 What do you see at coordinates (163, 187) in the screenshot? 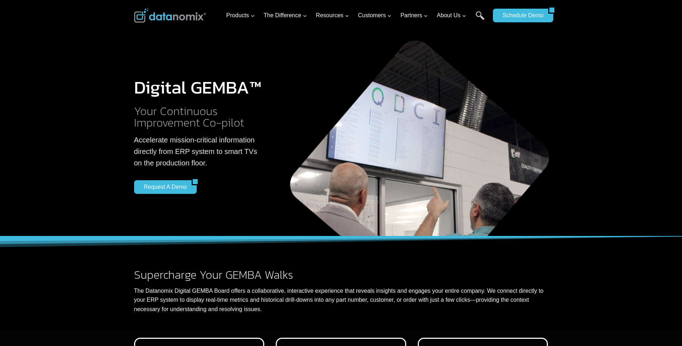
I see `a: Request a Demo` at bounding box center [163, 187].